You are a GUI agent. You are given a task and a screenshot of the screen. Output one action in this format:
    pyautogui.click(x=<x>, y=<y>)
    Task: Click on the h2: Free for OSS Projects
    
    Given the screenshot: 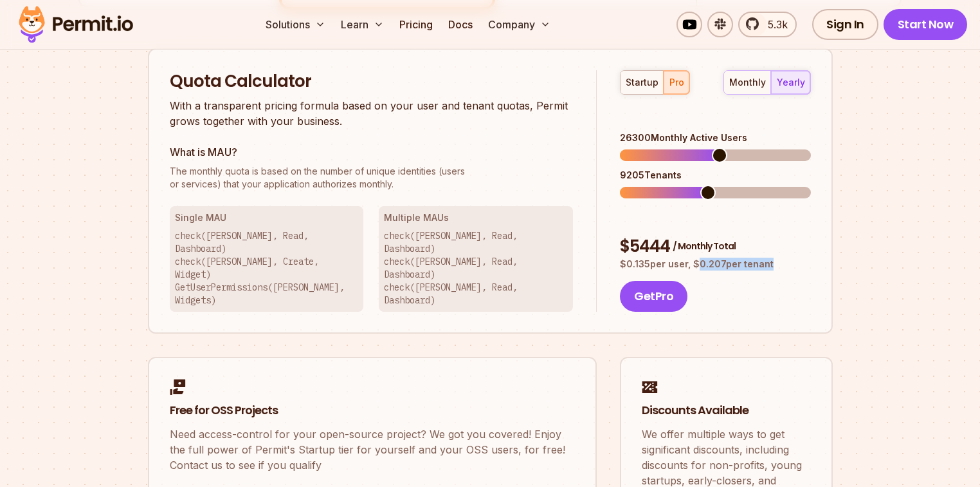 What is the action you would take?
    pyautogui.click(x=372, y=410)
    